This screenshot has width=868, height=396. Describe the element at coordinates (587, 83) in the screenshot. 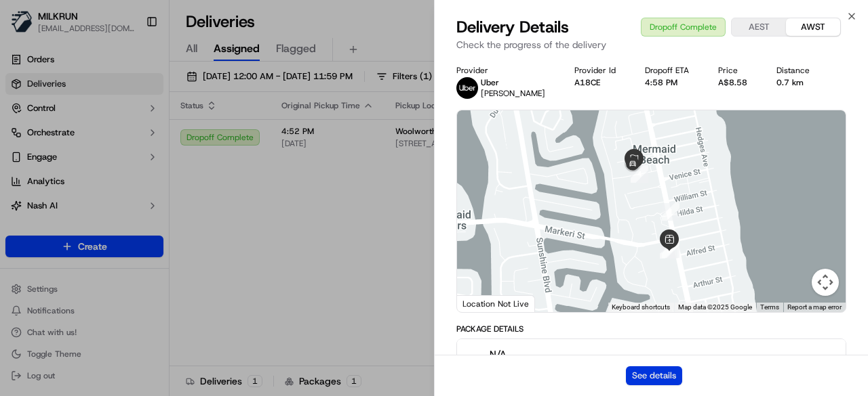

I see `button: A18CE` at that location.